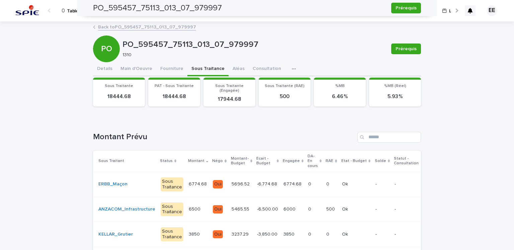 The width and height of the screenshot is (514, 250). Describe the element at coordinates (389, 137) in the screenshot. I see `div: Search` at that location.